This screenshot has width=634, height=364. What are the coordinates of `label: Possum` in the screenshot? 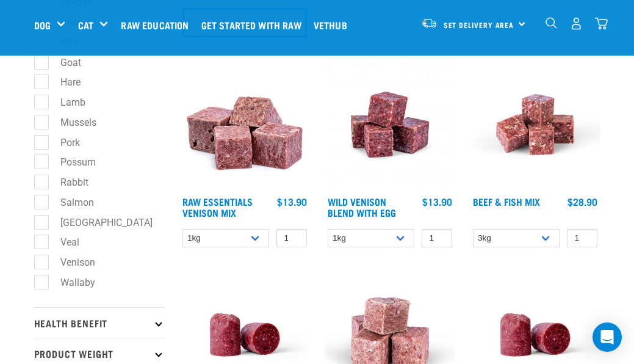 It's located at (71, 162).